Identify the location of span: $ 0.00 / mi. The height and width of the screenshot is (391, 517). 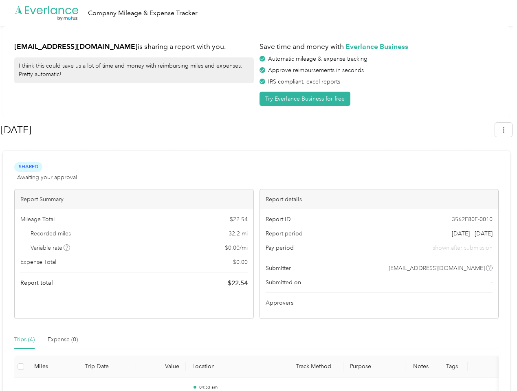
(236, 248).